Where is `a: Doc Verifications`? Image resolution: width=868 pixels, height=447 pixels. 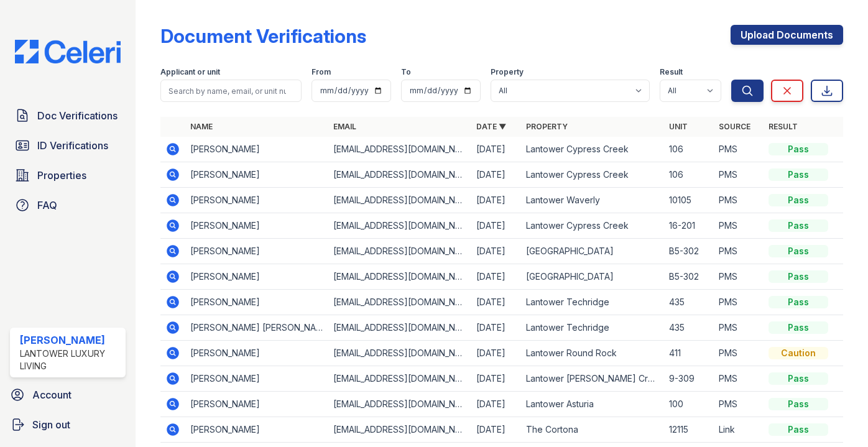 a: Doc Verifications is located at coordinates (68, 116).